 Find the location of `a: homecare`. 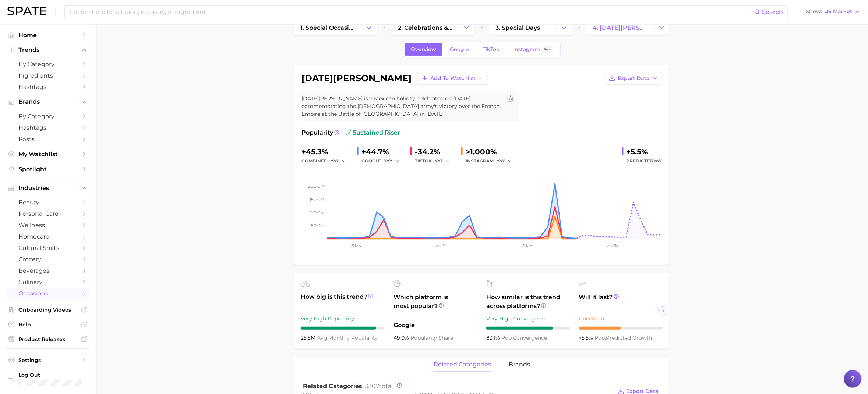

a: homecare is located at coordinates (48, 236).